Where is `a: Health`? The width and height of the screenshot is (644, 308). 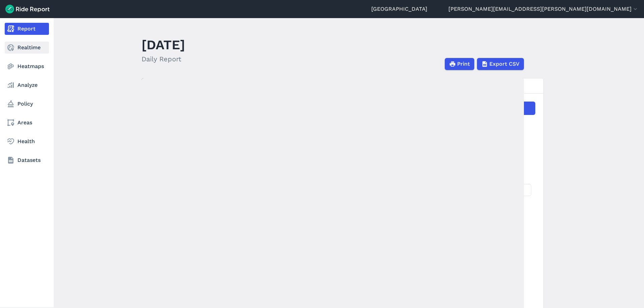
a: Health is located at coordinates (27, 142).